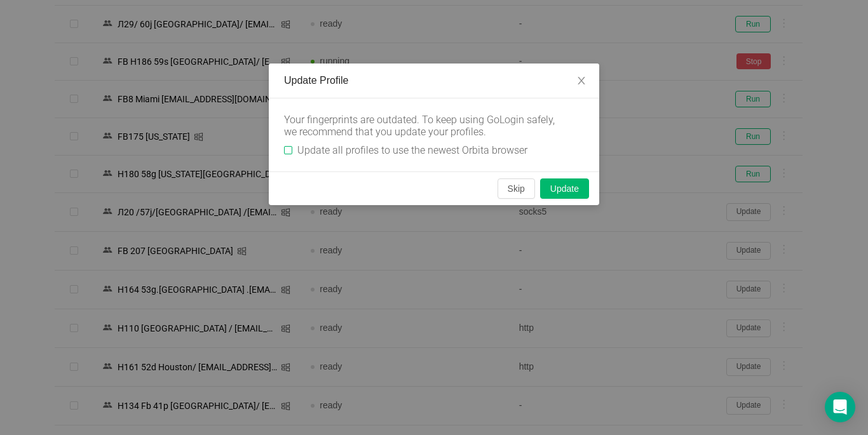 The height and width of the screenshot is (435, 868). Describe the element at coordinates (840, 407) in the screenshot. I see `div: Open Intercom Messenger` at that location.